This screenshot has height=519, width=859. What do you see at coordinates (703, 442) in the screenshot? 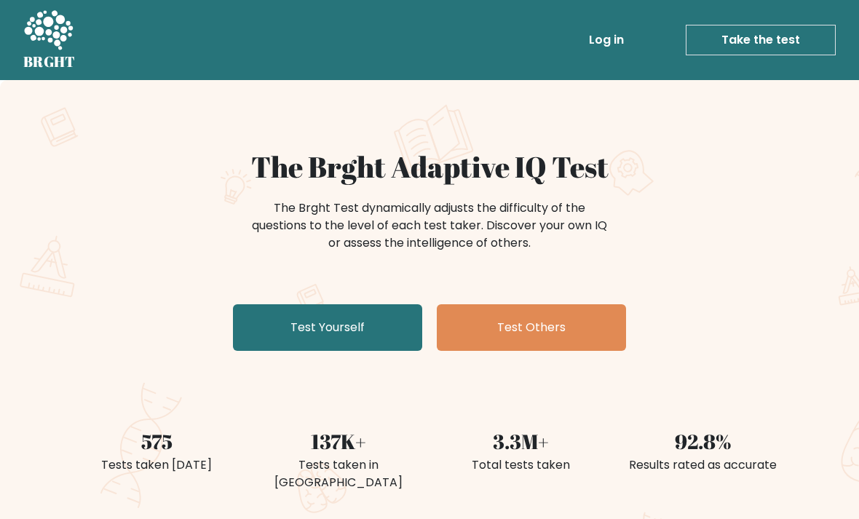
I see `div: 92.8%` at bounding box center [703, 442].